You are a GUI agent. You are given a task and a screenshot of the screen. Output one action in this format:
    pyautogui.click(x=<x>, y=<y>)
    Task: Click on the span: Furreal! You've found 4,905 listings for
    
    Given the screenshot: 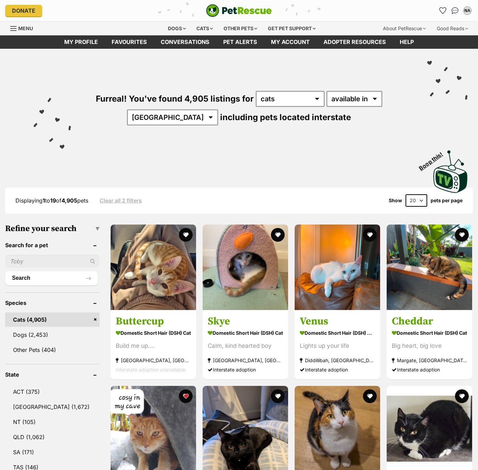 What is the action you would take?
    pyautogui.click(x=175, y=99)
    